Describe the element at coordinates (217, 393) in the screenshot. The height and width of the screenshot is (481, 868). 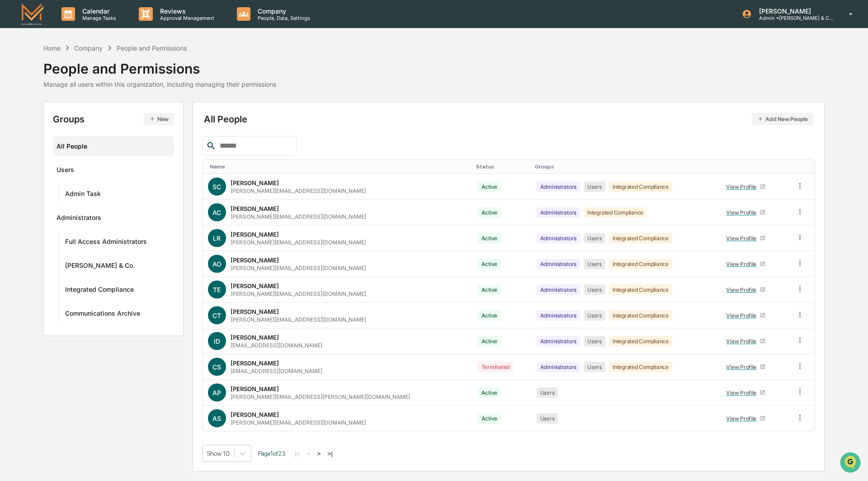
I see `span: AP` at that location.